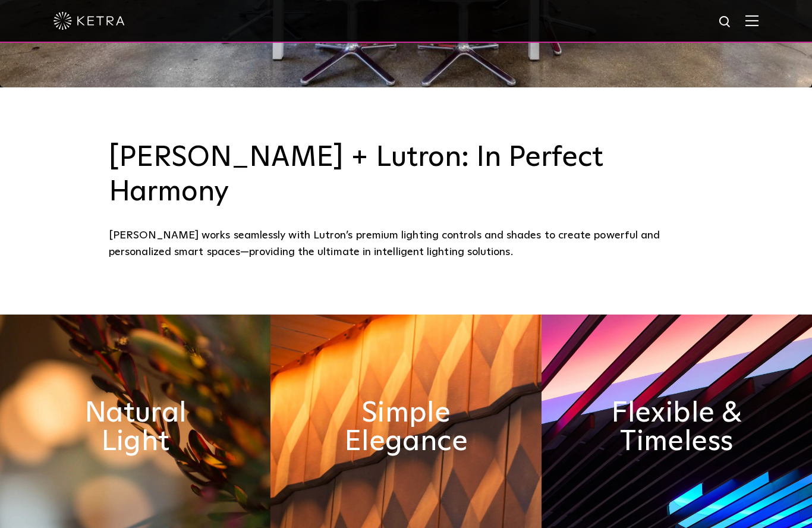 This screenshot has height=528, width=812. I want to click on h2: Natural Light, so click(135, 427).